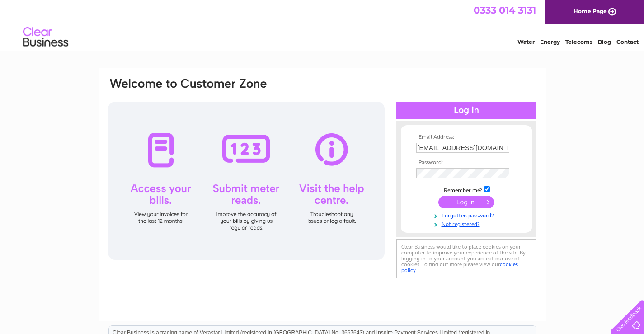 The height and width of the screenshot is (334, 644). What do you see at coordinates (466, 189) in the screenshot?
I see `td: Remember me?` at bounding box center [466, 189].